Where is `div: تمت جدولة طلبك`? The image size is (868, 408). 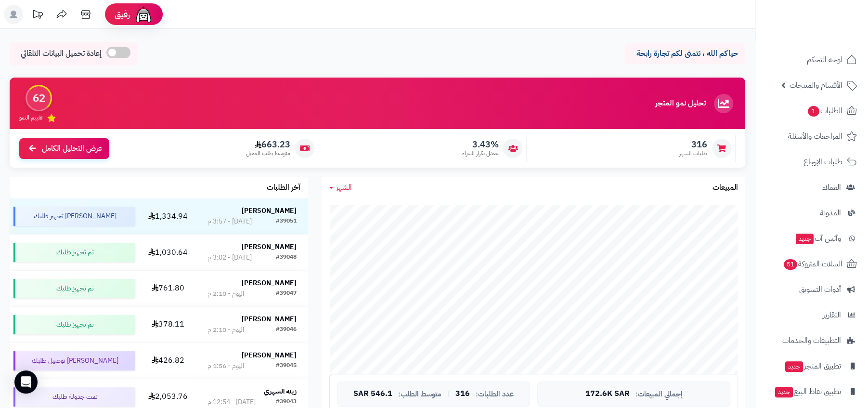 div: تمت جدولة طلبك is located at coordinates (74, 397).